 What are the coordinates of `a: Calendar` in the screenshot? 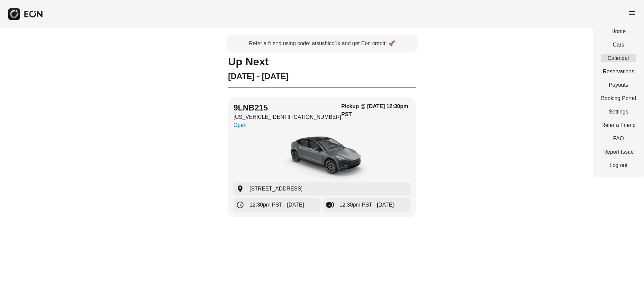 It's located at (619, 58).